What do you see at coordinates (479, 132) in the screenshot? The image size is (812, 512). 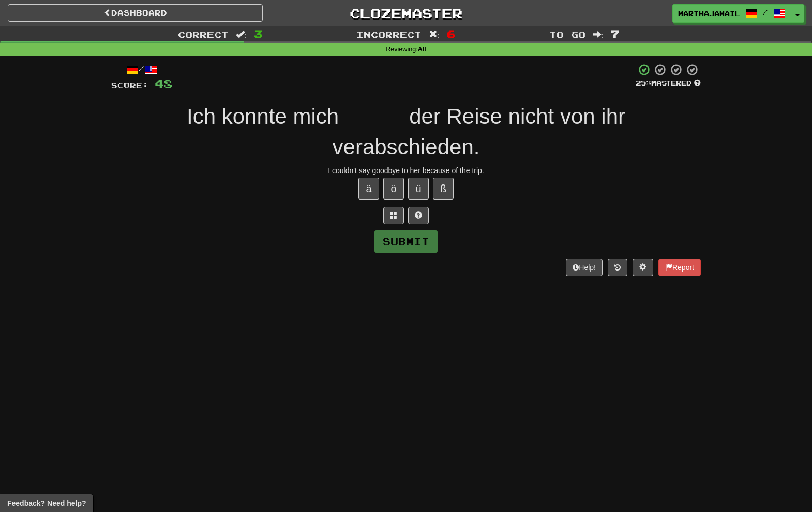 I see `span: der Reise nicht von ihr verabschieden.` at bounding box center [479, 132].